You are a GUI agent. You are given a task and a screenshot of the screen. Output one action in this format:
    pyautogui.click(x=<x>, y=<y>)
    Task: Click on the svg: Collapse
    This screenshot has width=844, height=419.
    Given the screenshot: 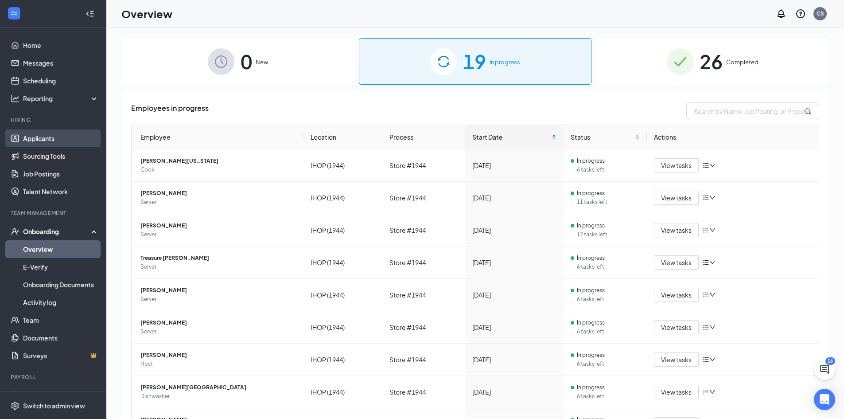 What is the action you would take?
    pyautogui.click(x=90, y=14)
    